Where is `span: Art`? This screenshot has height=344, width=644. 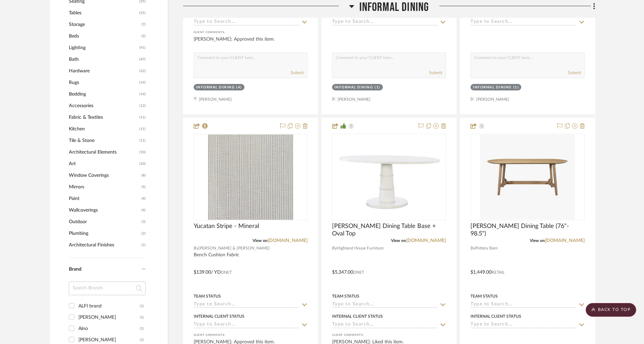
span: Art is located at coordinates (104, 164).